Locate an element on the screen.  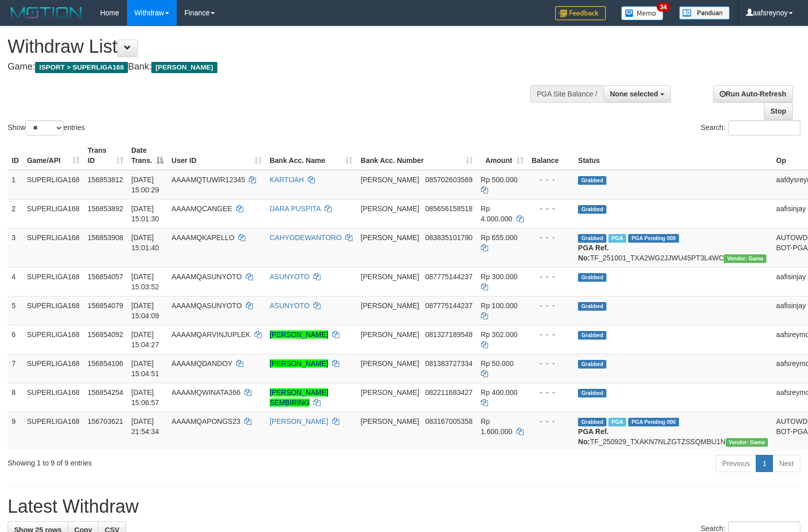
td: 3 is located at coordinates (15, 247).